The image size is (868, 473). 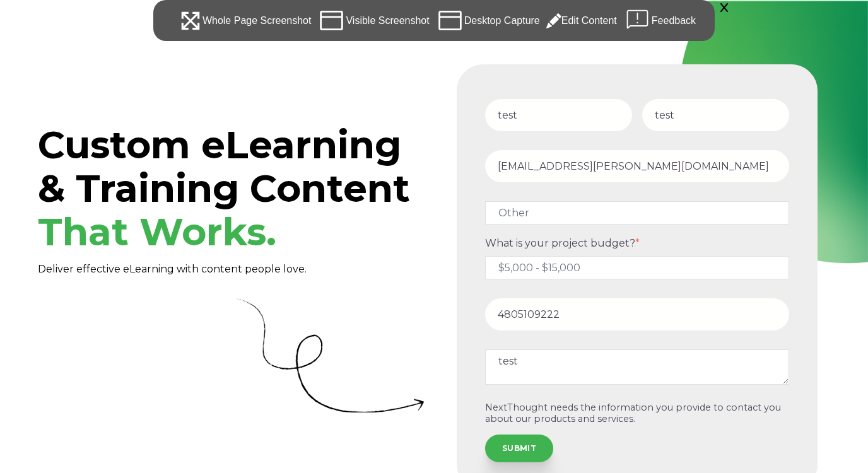 What do you see at coordinates (637, 314) in the screenshot?
I see `input: Phone number*` at bounding box center [637, 314].